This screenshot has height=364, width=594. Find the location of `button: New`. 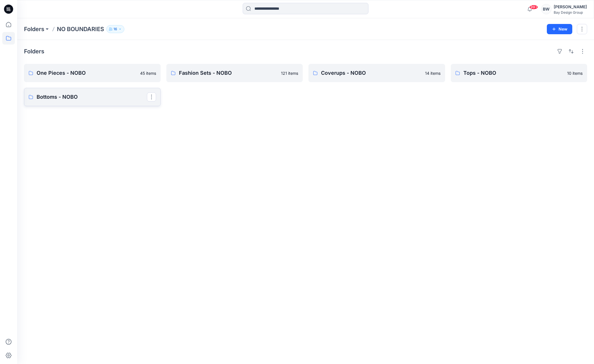

button: New is located at coordinates (559, 29).